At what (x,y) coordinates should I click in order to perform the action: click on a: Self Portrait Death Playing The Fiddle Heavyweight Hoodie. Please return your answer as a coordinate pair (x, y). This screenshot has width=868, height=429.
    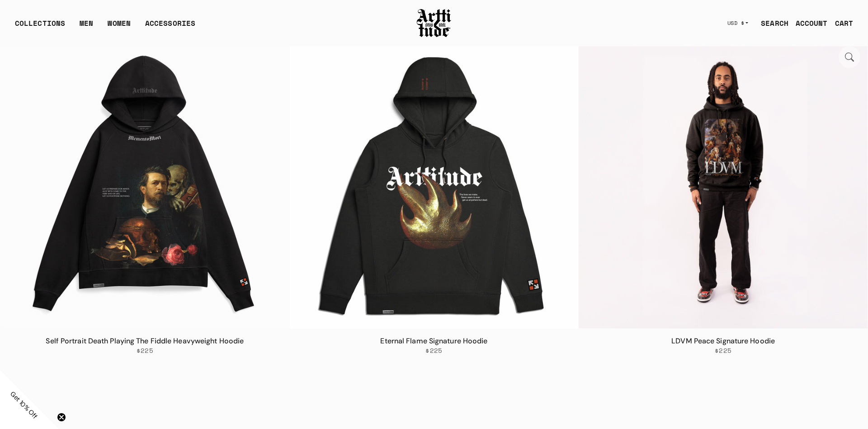
    Looking at the image, I should click on (145, 340).